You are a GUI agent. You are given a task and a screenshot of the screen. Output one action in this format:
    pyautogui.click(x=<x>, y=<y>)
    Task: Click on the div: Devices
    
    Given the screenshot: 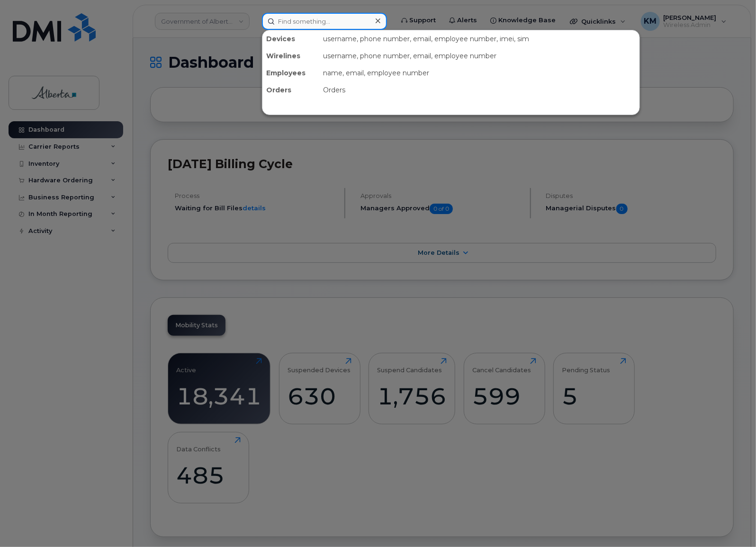 What is the action you would take?
    pyautogui.click(x=291, y=39)
    